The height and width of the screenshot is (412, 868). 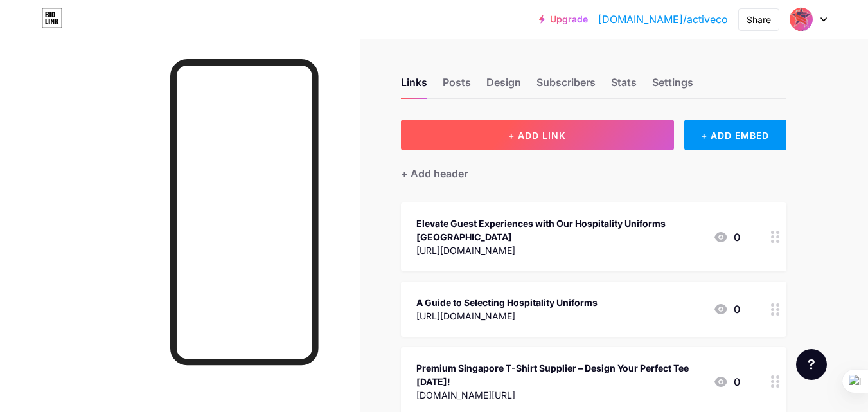 I want to click on div: Subscribers, so click(x=566, y=87).